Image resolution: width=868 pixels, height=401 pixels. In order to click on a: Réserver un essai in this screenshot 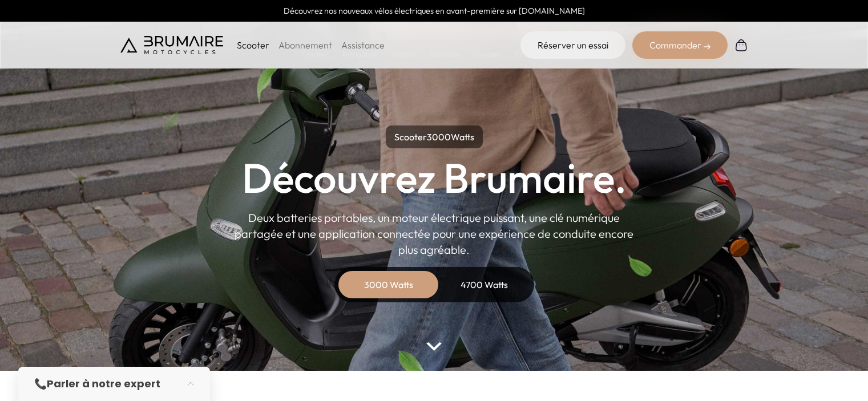, I will do `click(573, 45)`.